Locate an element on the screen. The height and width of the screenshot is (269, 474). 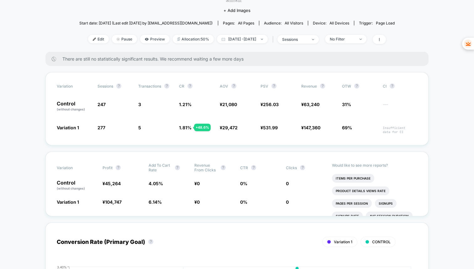
li: Signups is located at coordinates (386, 203).